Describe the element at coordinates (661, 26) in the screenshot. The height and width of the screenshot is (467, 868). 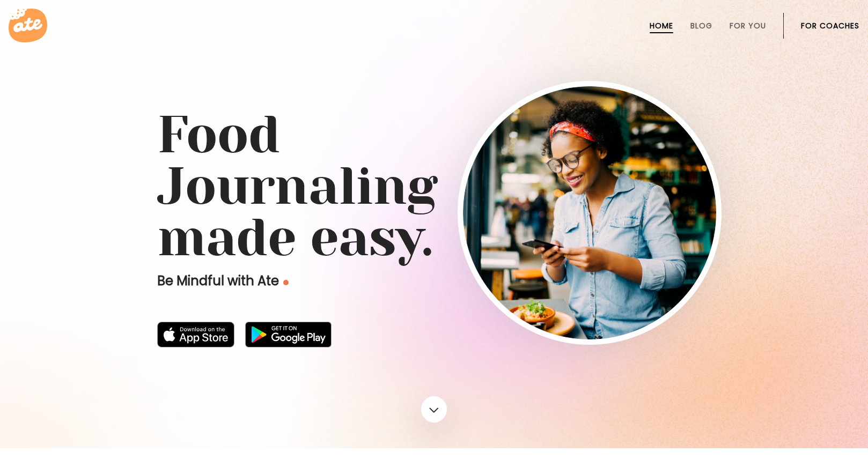
I see `a: Home` at that location.